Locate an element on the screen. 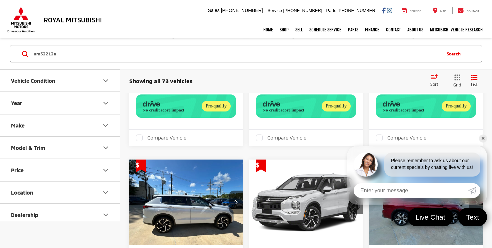 The image size is (492, 248). img: Agent profile photo is located at coordinates (366, 164).